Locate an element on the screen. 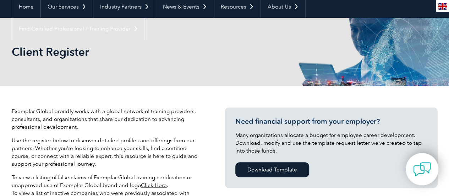 Image resolution: width=449 pixels, height=196 pixels. h3: Need financial support from your employer? is located at coordinates (331, 121).